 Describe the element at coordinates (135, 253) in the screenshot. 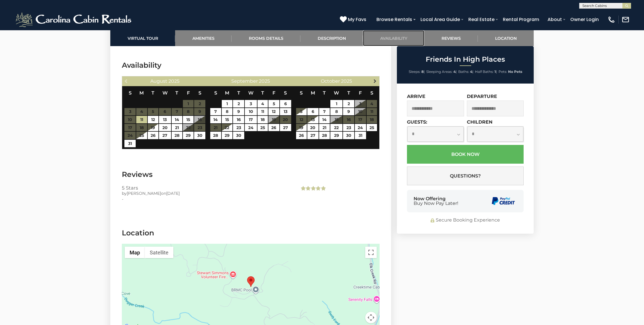

I see `button: Show street map` at that location.